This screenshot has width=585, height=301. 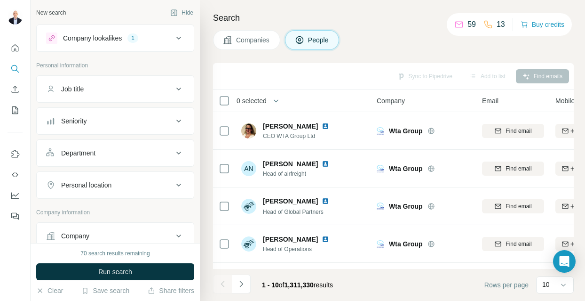 What do you see at coordinates (15, 89) in the screenshot?
I see `button: Enrich CSV` at bounding box center [15, 89].